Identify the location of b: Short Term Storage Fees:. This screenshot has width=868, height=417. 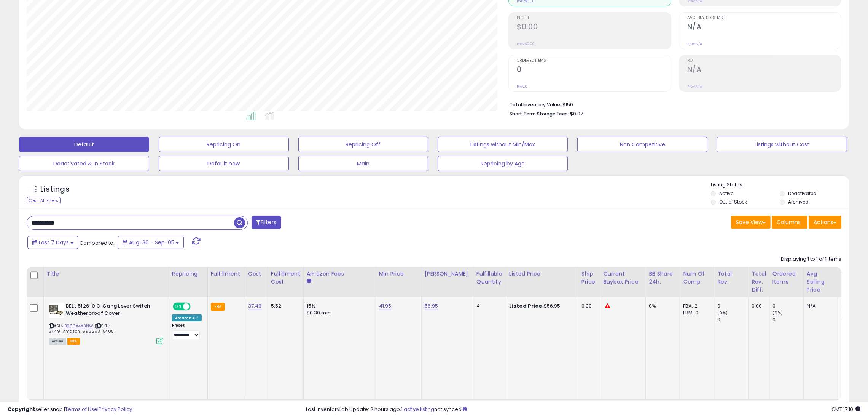
(540, 114).